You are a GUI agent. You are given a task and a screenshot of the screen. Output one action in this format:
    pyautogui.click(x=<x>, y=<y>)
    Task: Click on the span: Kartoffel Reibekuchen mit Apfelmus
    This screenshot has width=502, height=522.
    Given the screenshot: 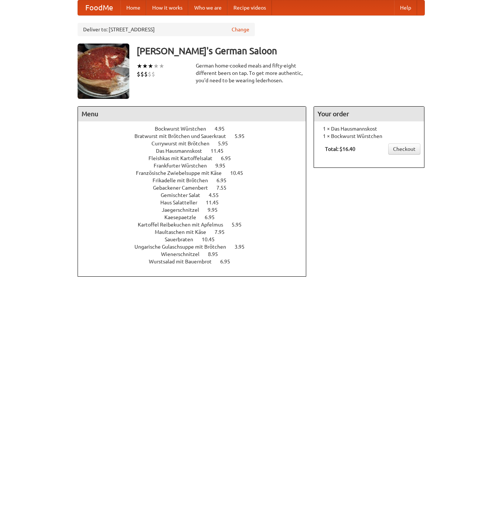 What is the action you would take?
    pyautogui.click(x=184, y=225)
    